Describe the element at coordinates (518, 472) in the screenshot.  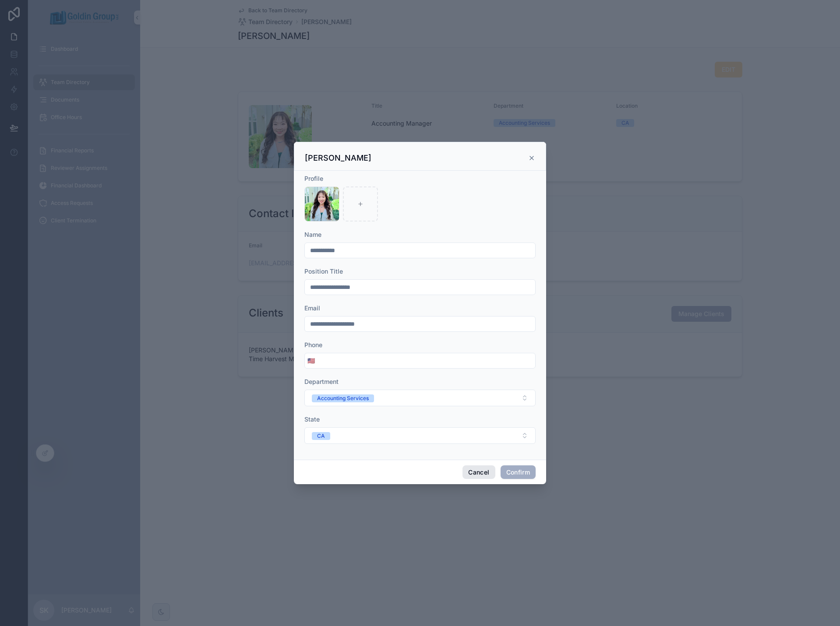
I see `button: Confirm` at that location.